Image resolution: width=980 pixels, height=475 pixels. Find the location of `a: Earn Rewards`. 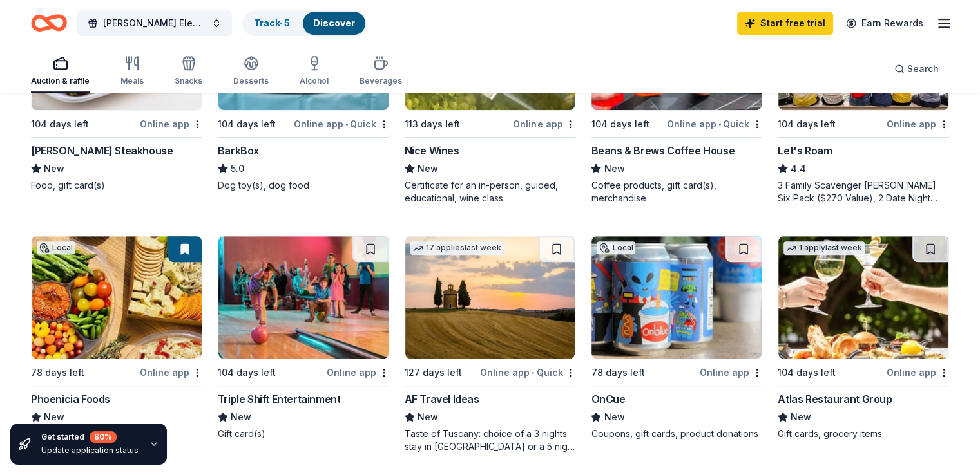

a: Earn Rewards is located at coordinates (885, 23).